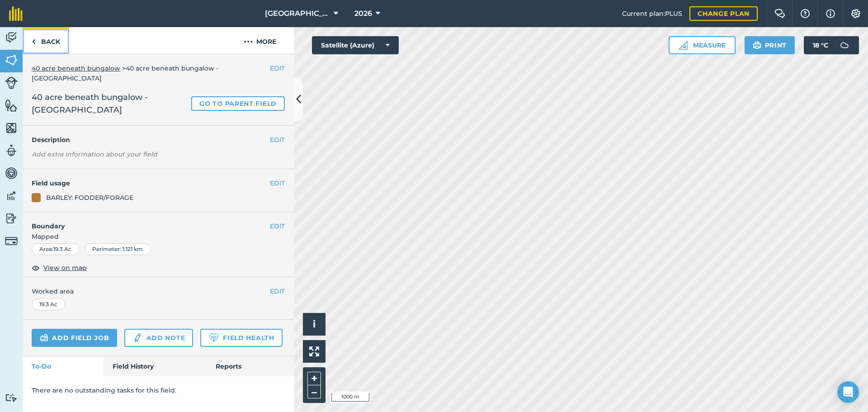 Image resolution: width=868 pixels, height=412 pixels. Describe the element at coordinates (16, 14) in the screenshot. I see `img: fieldmargin Logo` at that location.